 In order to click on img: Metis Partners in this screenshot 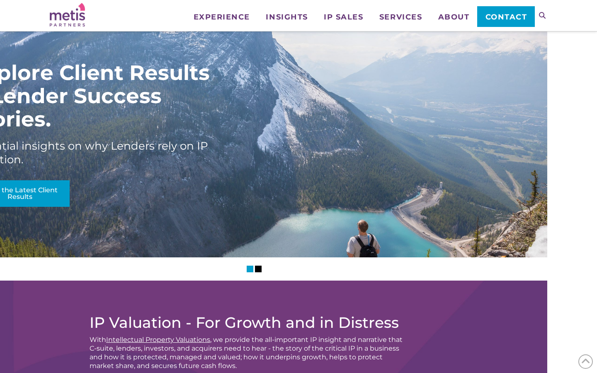, I will do `click(67, 15)`.